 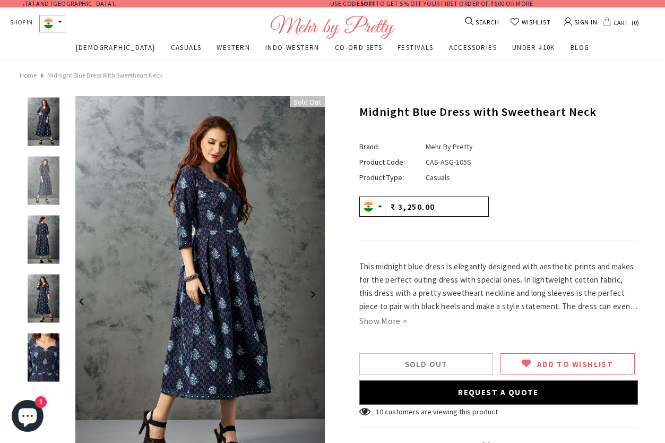 I want to click on a: WISHLIST, so click(x=530, y=22).